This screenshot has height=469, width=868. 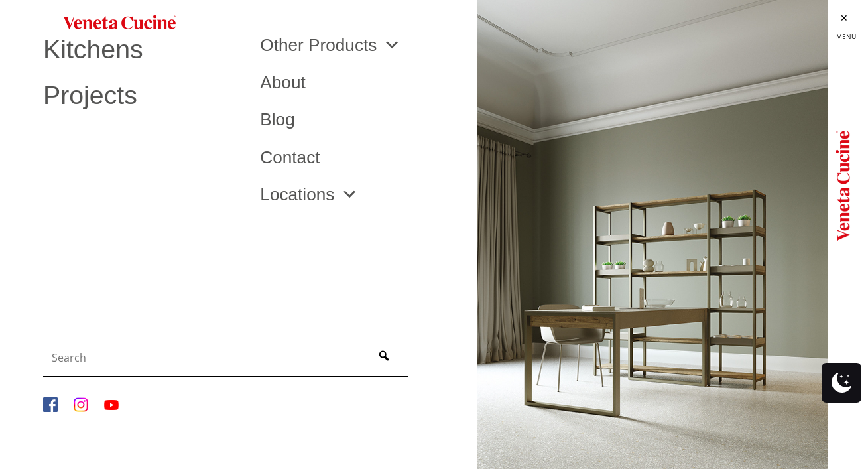 I want to click on a: Contact, so click(x=358, y=157).